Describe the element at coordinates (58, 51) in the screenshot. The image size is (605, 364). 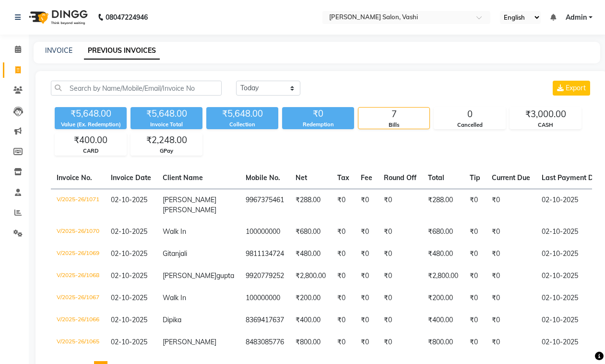
I see `a: INVOICE` at that location.